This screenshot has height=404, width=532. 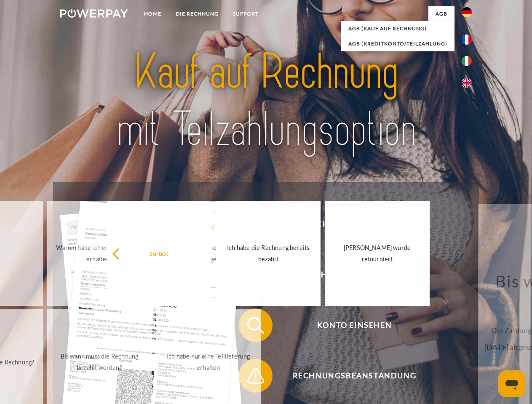 What do you see at coordinates (467, 12) in the screenshot?
I see `img: de` at bounding box center [467, 12].